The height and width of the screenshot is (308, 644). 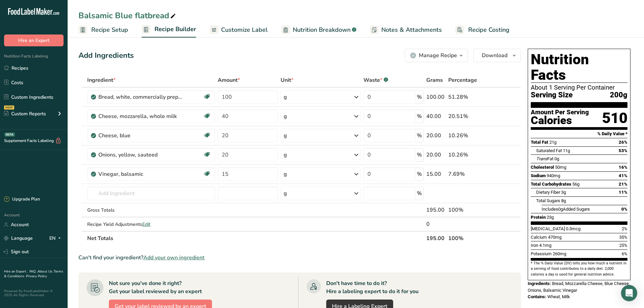 I want to click on span: Total Fat, so click(x=539, y=142).